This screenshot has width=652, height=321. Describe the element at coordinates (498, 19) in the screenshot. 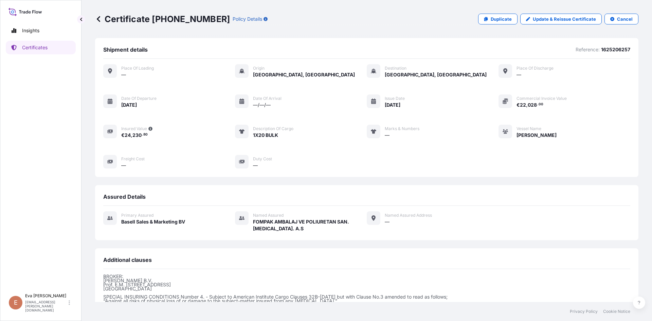

I see `a: Duplicate` at that location.